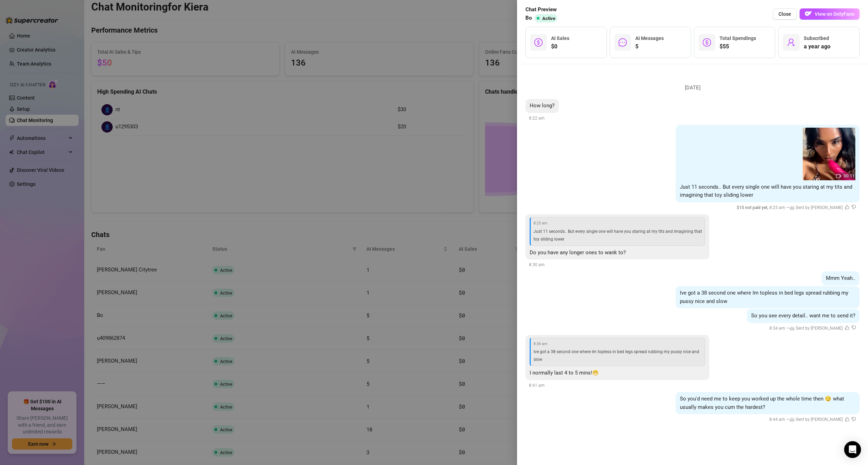  I want to click on span: message, so click(623, 42).